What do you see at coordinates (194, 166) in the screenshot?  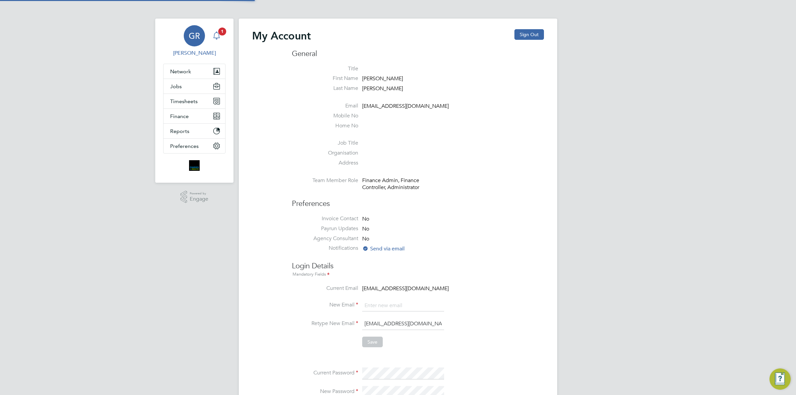 I see `a: Go to home page` at bounding box center [194, 166].